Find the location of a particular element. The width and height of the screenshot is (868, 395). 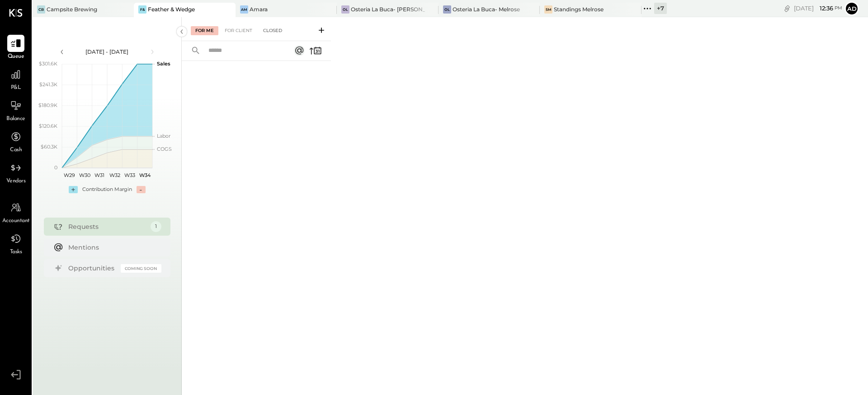

span: Cash is located at coordinates (16, 150).